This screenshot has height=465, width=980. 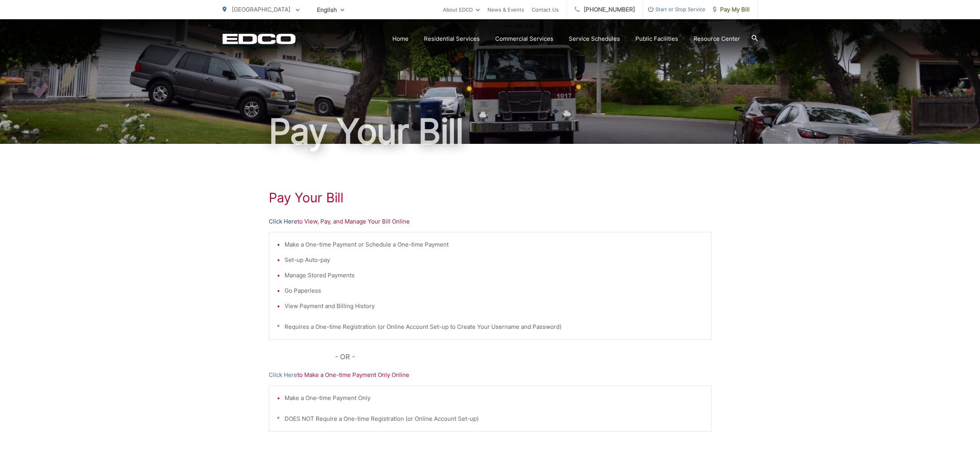 What do you see at coordinates (494, 275) in the screenshot?
I see `li: Manage Stored Payments` at bounding box center [494, 275].